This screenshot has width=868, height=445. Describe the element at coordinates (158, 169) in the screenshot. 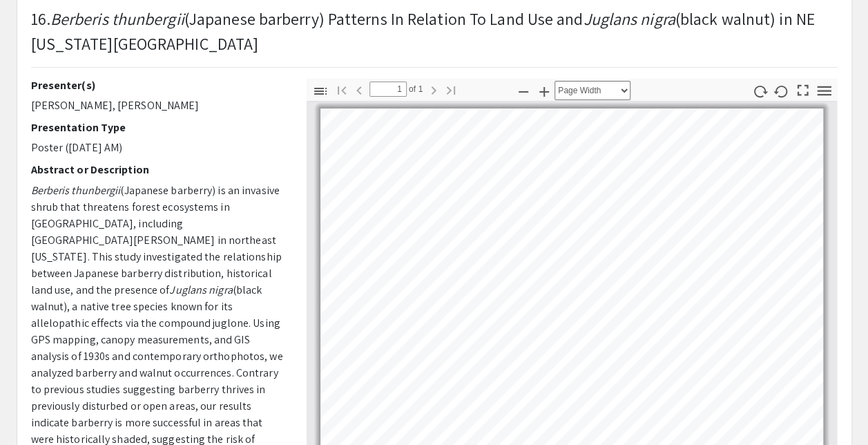

I see `h2: Abstract or Description` at that location.